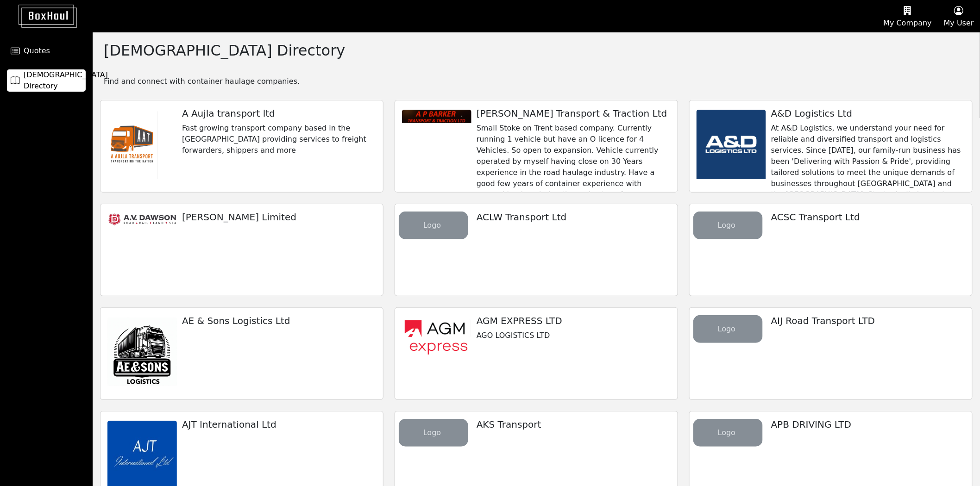 The height and width of the screenshot is (486, 980). Describe the element at coordinates (536, 353) in the screenshot. I see `a: ...AGM EXPRESS LTDAGO LOGISTICS LTD` at that location.